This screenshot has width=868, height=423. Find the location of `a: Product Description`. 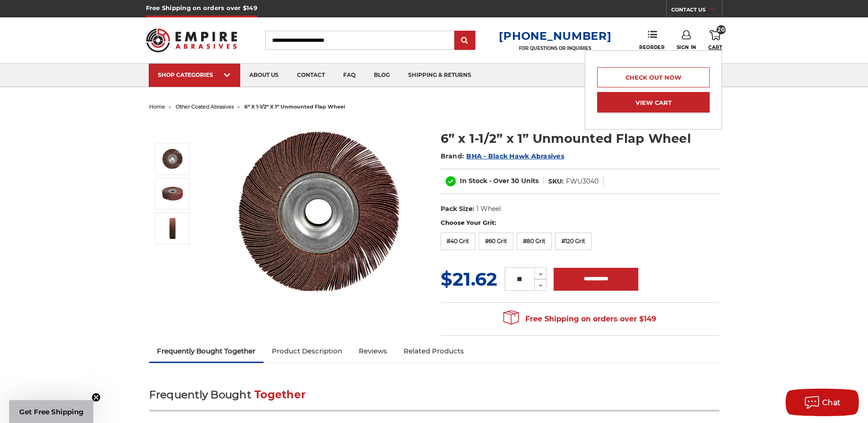

a: Product Description is located at coordinates (307, 351).